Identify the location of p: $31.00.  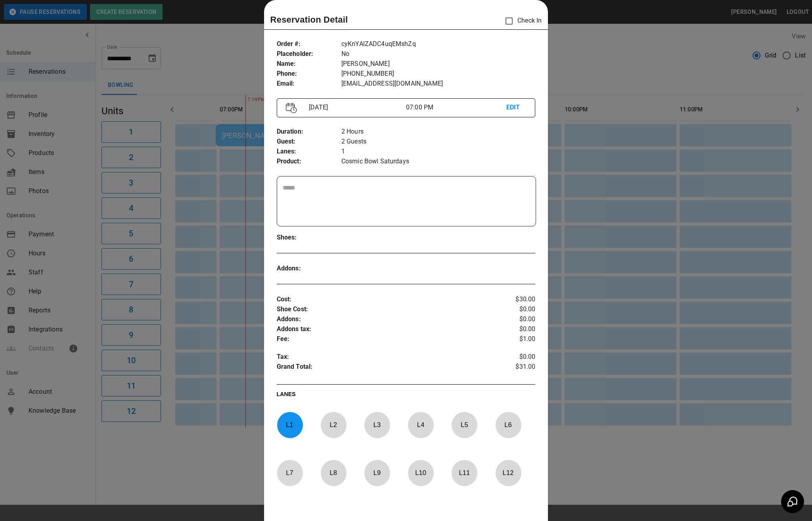
(514, 368).